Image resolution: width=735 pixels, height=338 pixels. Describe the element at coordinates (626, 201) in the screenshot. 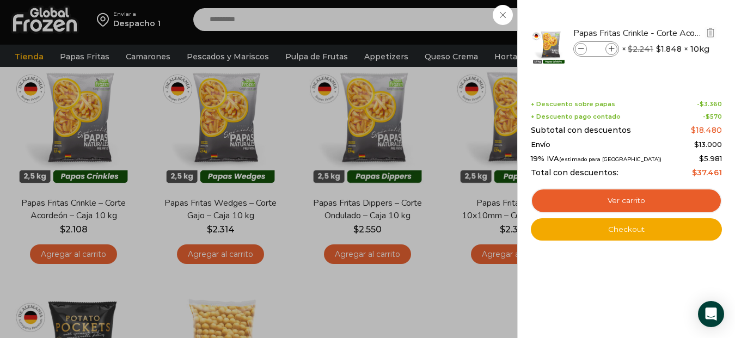

I see `a: Ver carrito` at that location.